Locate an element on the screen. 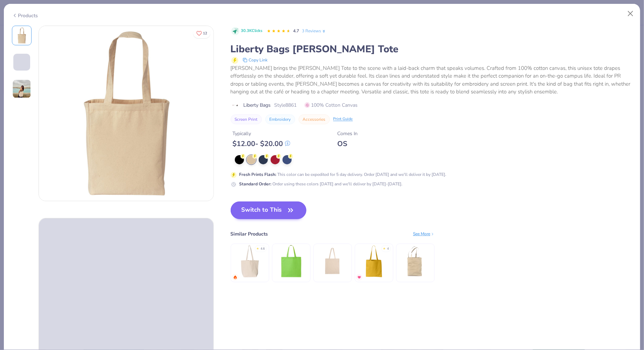 This screenshot has width=644, height=350. div: Print Guide is located at coordinates (343, 119).